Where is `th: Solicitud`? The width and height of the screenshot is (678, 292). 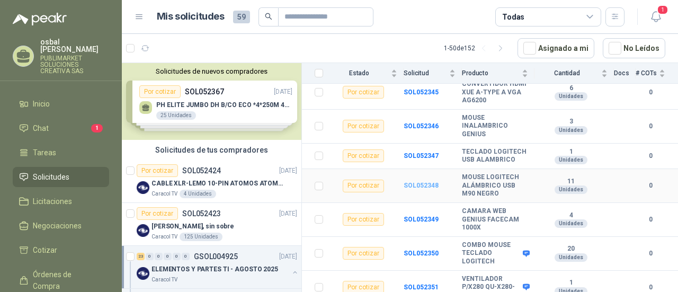
th: Solicitud is located at coordinates (433, 73).